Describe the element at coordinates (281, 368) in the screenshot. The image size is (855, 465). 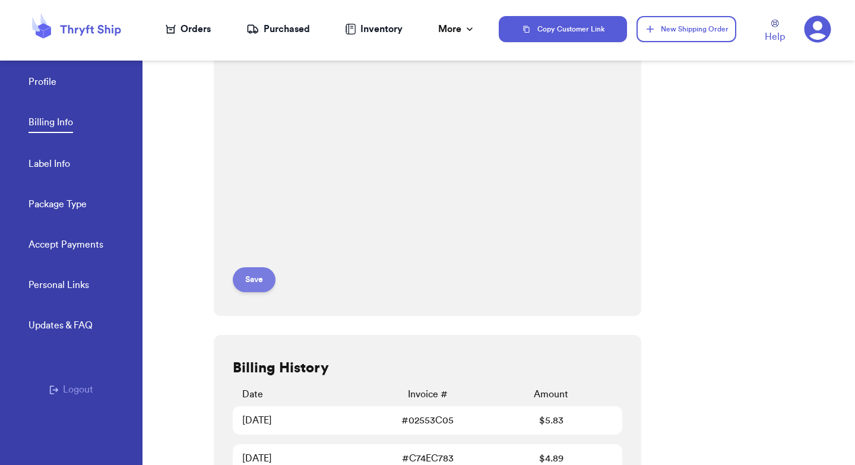
I see `h2: Billing History` at that location.